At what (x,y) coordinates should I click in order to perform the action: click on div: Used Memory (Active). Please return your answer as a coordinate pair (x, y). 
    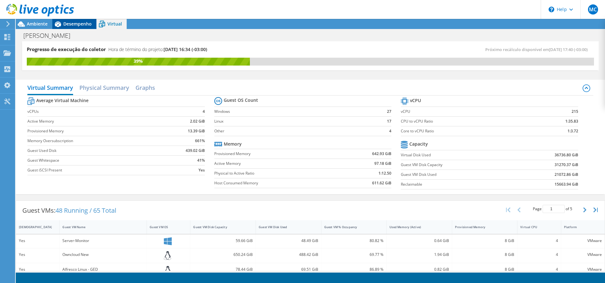
    Looking at the image, I should click on (416, 227).